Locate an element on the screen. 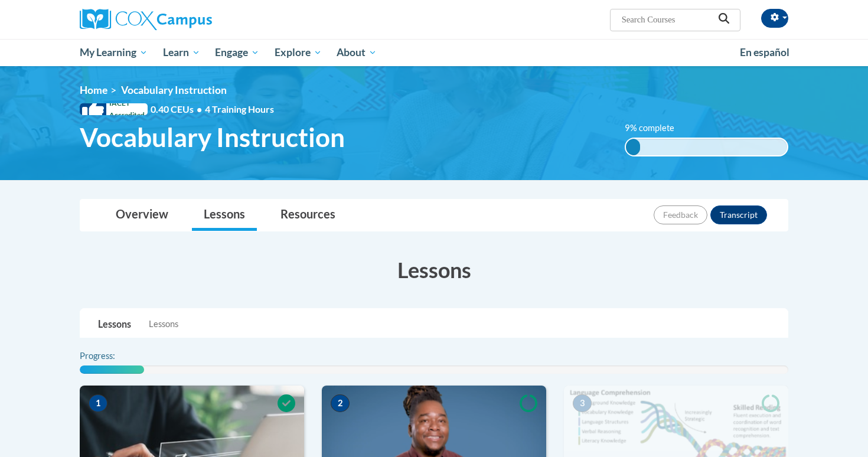 This screenshot has width=868, height=457. span: 4 Training Hours is located at coordinates (239, 108).